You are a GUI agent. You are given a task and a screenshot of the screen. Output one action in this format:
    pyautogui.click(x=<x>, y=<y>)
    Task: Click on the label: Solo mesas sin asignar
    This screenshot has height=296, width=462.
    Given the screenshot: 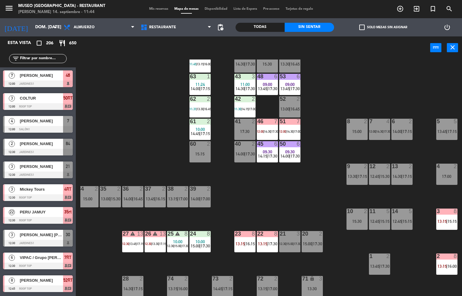 What is the action you would take?
    pyautogui.click(x=383, y=27)
    